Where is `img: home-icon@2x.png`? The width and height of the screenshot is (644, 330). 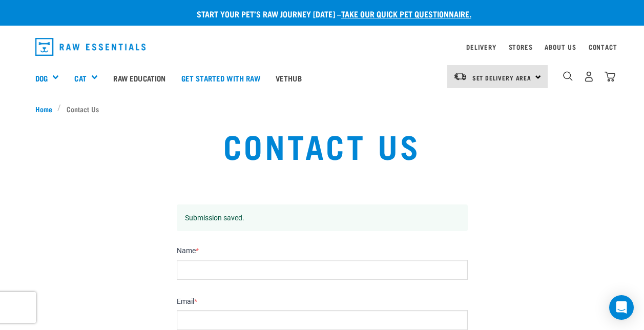 img: home-icon@2x.png is located at coordinates (610, 77).